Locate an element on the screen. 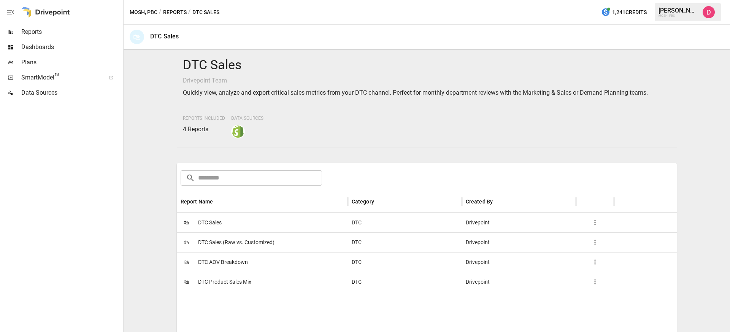 This screenshot has height=332, width=730. span: Reports is located at coordinates (71, 32).